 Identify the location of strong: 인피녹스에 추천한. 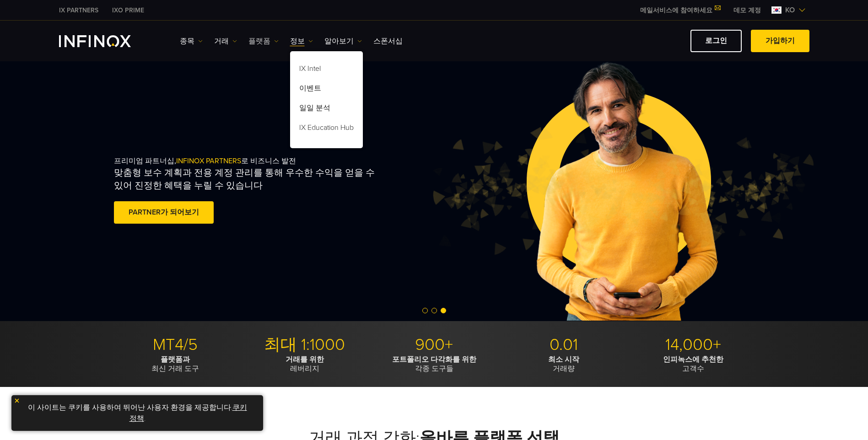
(693, 359).